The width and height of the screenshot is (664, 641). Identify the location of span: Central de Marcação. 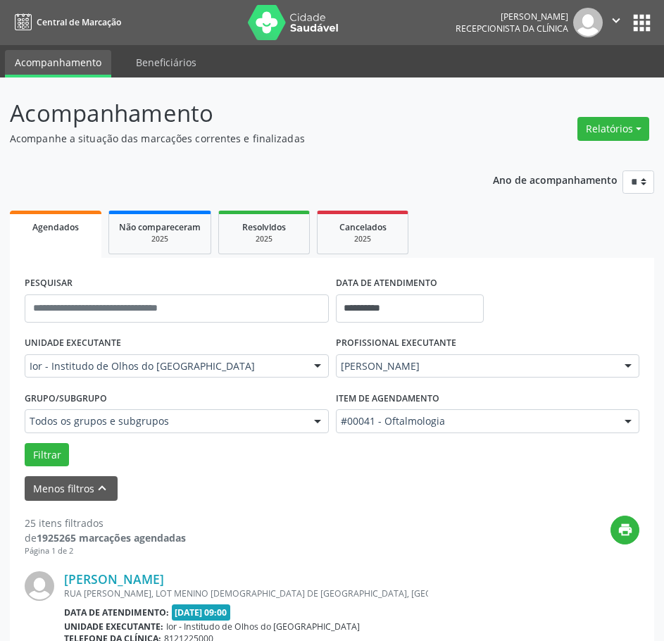
(79, 22).